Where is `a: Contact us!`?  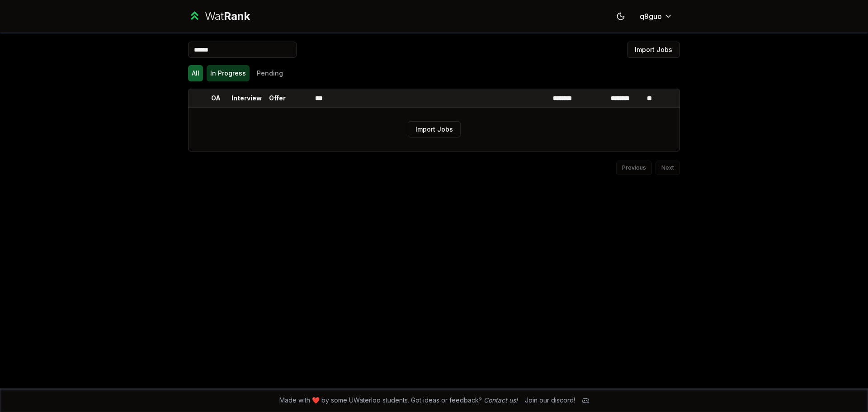 a: Contact us! is located at coordinates (500, 400).